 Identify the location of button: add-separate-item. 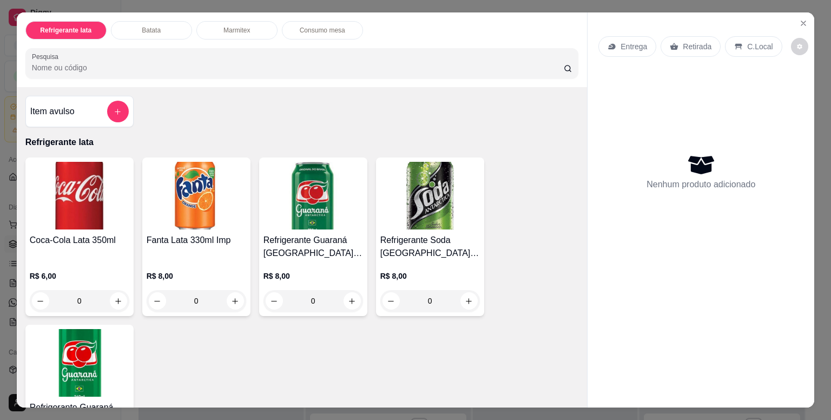
(118, 111).